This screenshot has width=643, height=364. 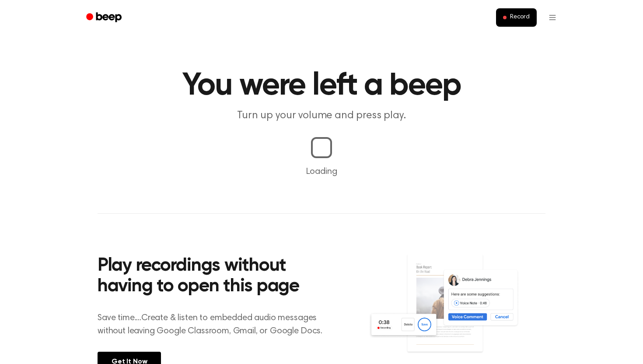 I want to click on p: Save time....Create & listen to embedded audio messages without leaving Google Classroom, Gmail, ..., so click(x=215, y=325).